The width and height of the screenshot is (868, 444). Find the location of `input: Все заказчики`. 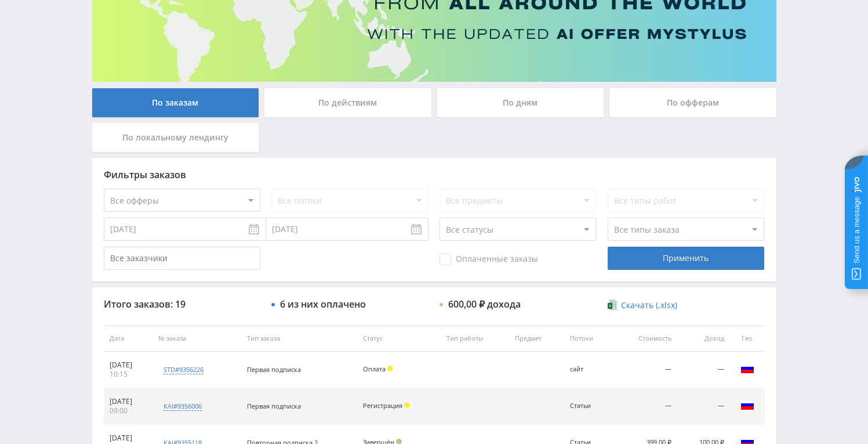

input: Все заказчики is located at coordinates (182, 258).